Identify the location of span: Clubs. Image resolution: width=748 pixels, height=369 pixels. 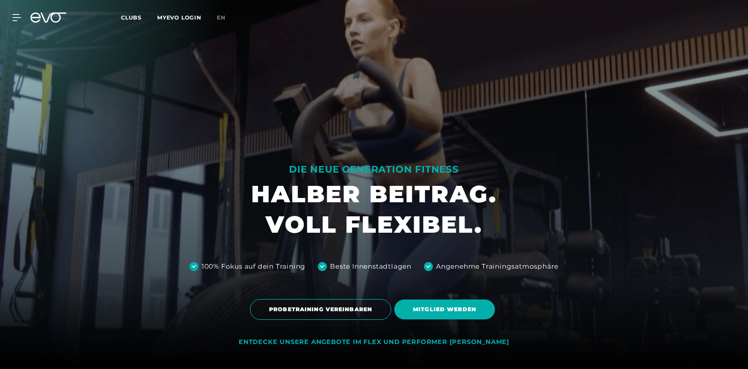
(131, 18).